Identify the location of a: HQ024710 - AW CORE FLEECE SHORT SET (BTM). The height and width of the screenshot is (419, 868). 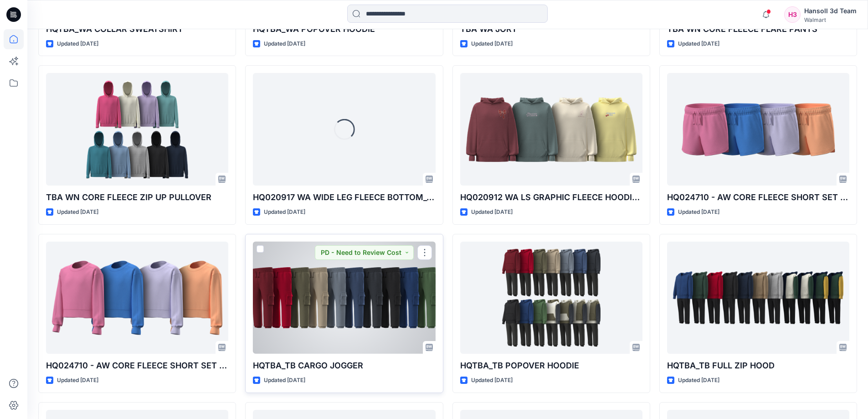
(758, 129).